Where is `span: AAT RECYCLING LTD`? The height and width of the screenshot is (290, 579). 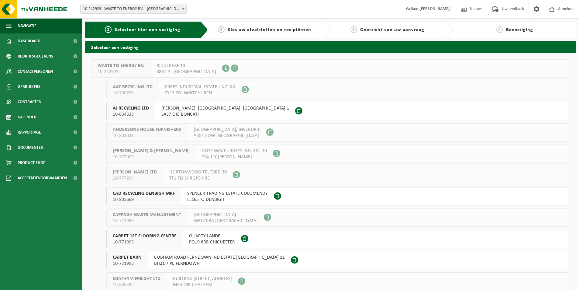 span: AAT RECYCLING LTD is located at coordinates (132, 87).